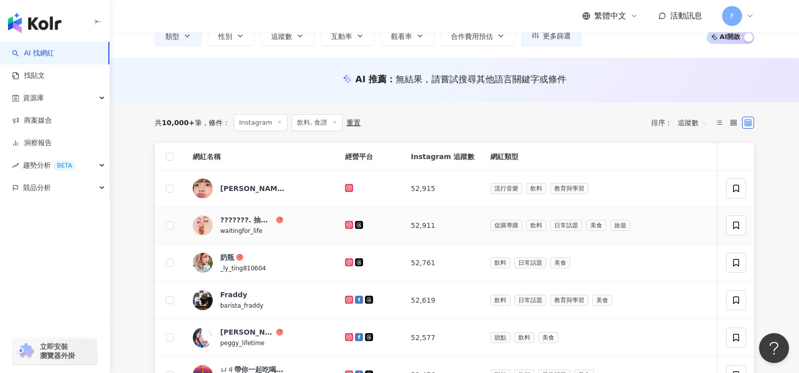  Describe the element at coordinates (686, 15) in the screenshot. I see `span: 活動訊息` at that location.